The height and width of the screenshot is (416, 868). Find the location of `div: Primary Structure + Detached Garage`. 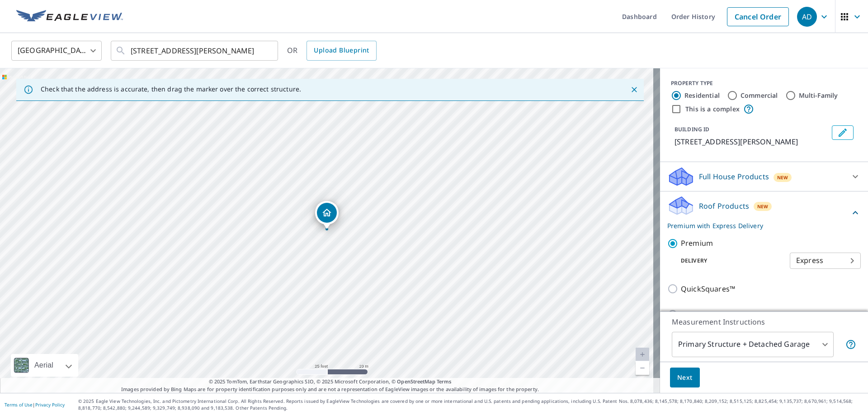

div: Primary Structure + Detached Garage is located at coordinates (753, 345).